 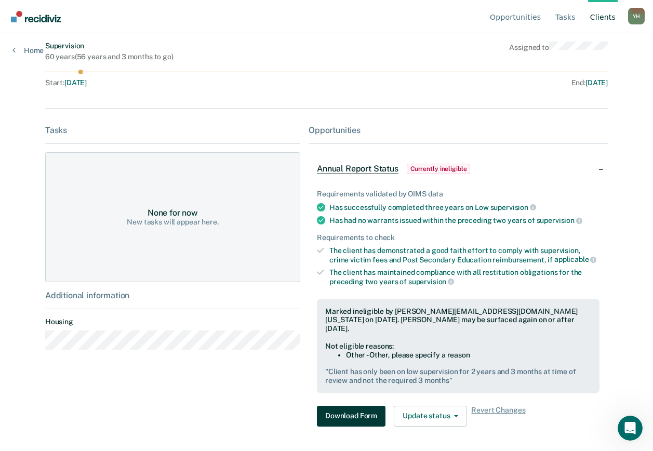 I want to click on dt: Housing, so click(x=172, y=321).